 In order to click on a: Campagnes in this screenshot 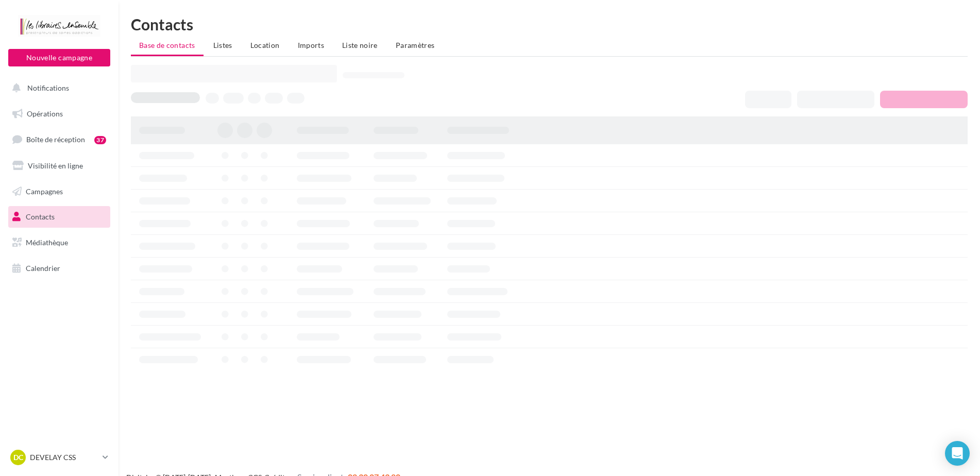, I will do `click(59, 191)`.